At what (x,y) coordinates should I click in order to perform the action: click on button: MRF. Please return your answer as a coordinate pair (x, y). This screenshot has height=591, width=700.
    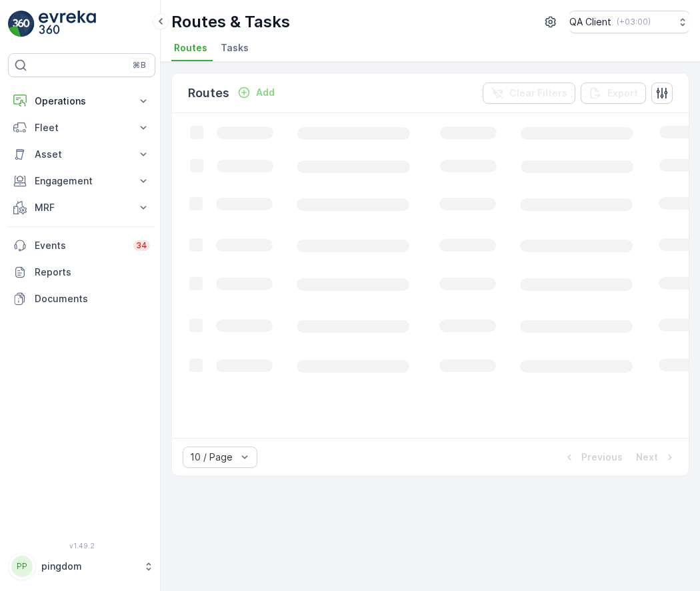
    Looking at the image, I should click on (81, 207).